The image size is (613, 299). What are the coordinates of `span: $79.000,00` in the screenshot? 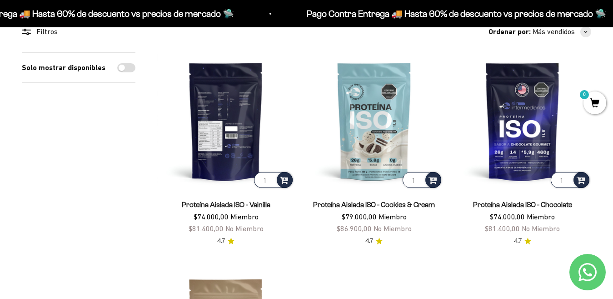 It's located at (359, 216).